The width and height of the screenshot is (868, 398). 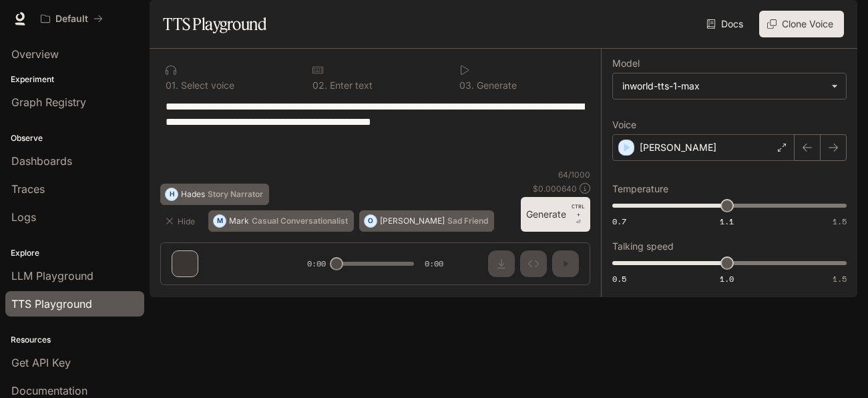 I want to click on p: 0 3 ., so click(x=466, y=85).